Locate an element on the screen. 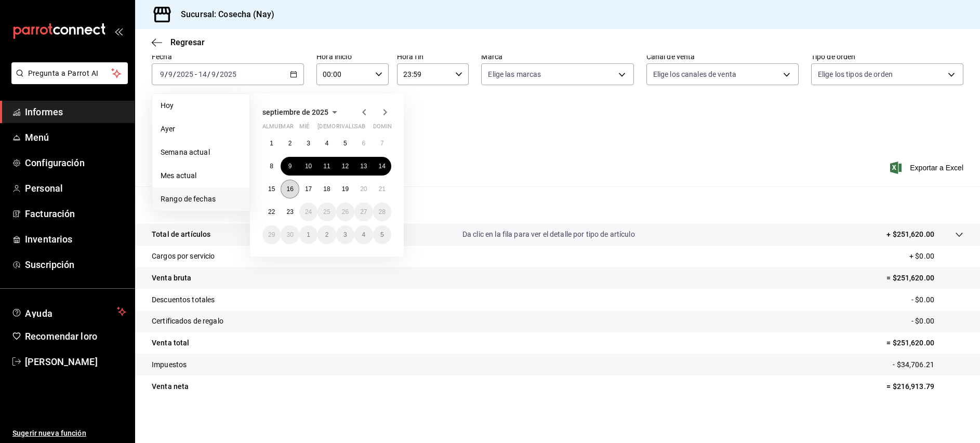 This screenshot has width=980, height=443. font: Elige los canales de venta is located at coordinates (695, 74).